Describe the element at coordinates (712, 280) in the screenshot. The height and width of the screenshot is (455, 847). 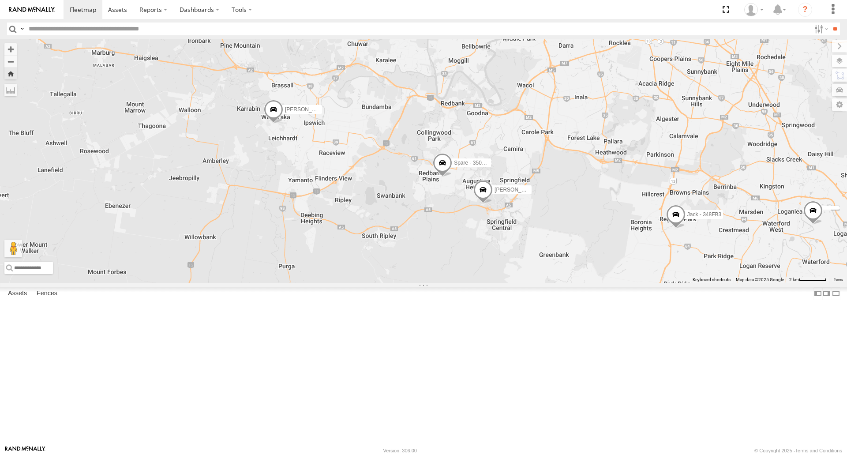
I see `button: Keyboard shortcuts` at that location.